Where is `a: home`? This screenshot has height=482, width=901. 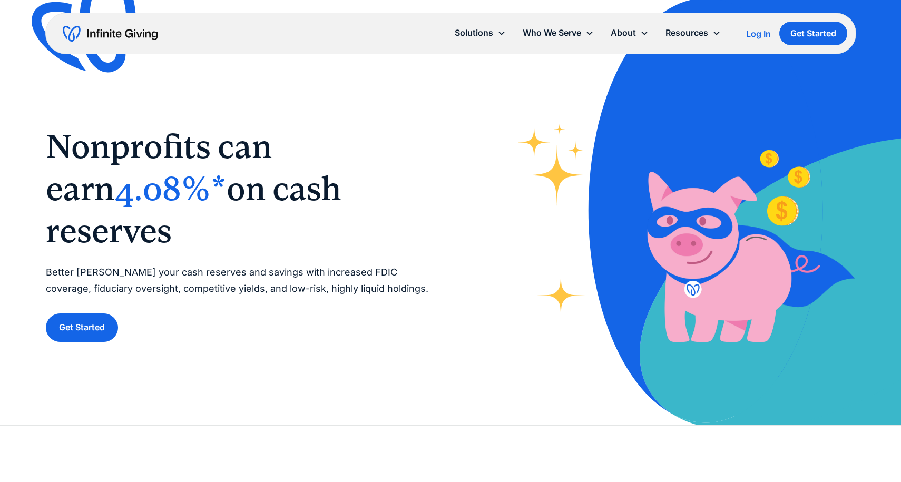 a: home is located at coordinates (110, 34).